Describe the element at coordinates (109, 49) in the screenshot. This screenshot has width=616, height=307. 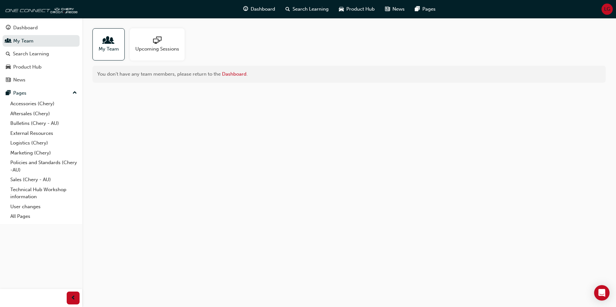
I see `span: My Team` at that location.